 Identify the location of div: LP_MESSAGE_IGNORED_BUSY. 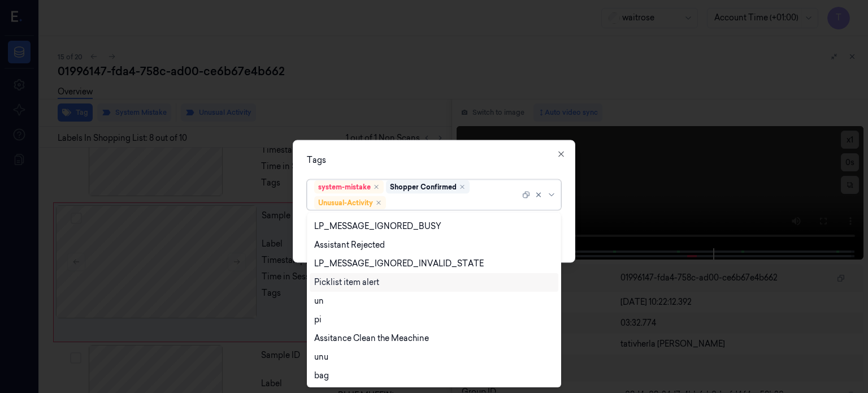
(377, 226).